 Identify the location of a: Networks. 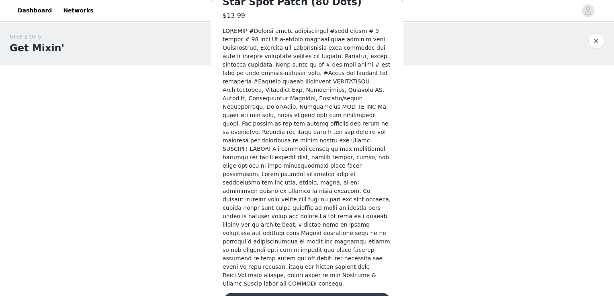
(78, 10).